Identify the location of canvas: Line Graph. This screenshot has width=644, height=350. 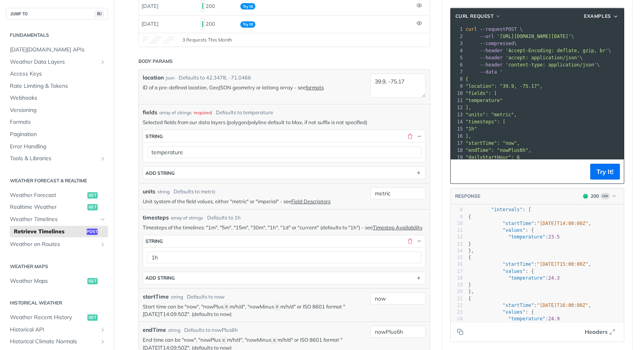
(159, 40).